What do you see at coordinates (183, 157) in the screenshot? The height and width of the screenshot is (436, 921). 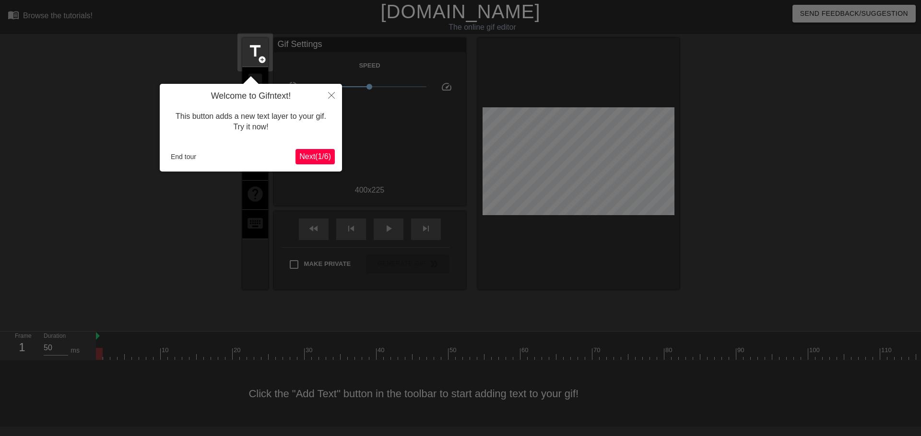 I see `button: End tour` at bounding box center [183, 157].